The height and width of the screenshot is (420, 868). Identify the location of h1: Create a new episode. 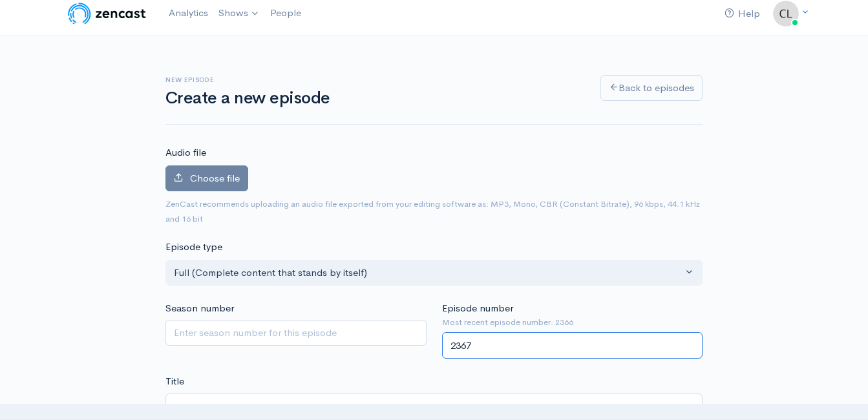
(375, 98).